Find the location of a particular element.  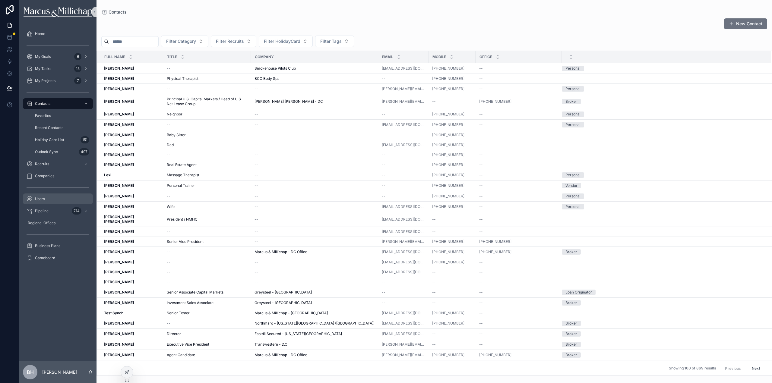

span: Dad is located at coordinates (170, 145).